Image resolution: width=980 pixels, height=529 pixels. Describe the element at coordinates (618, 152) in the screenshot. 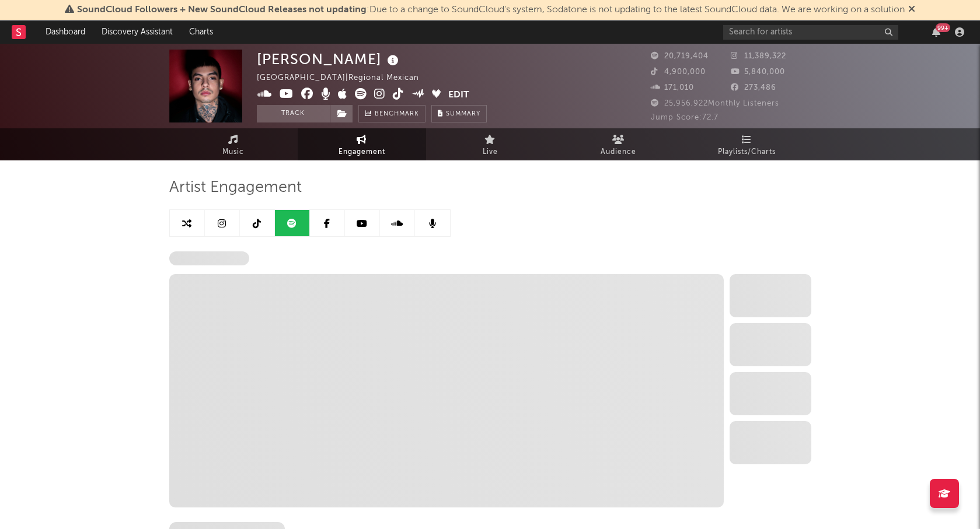

I see `span: Audience` at that location.